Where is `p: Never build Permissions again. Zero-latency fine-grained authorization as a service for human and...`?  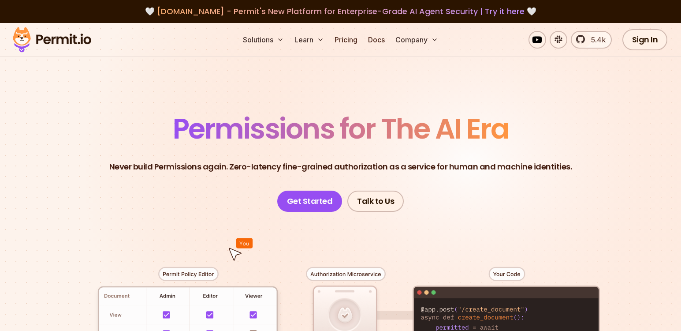
p: Never build Permissions again. Zero-latency fine-grained authorization as a service for human and... is located at coordinates (341, 167).